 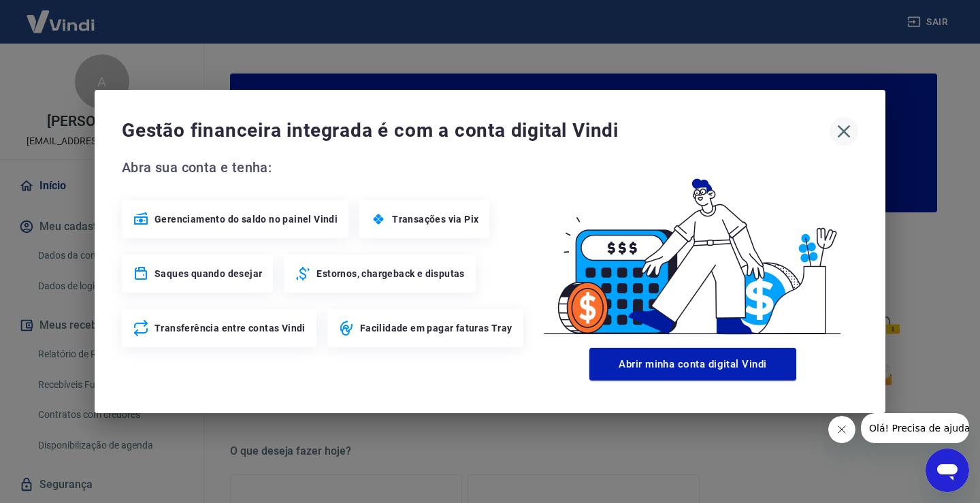 What do you see at coordinates (476, 131) in the screenshot?
I see `span: Gestão financeira integrada é com a conta digital Vindi` at bounding box center [476, 131].